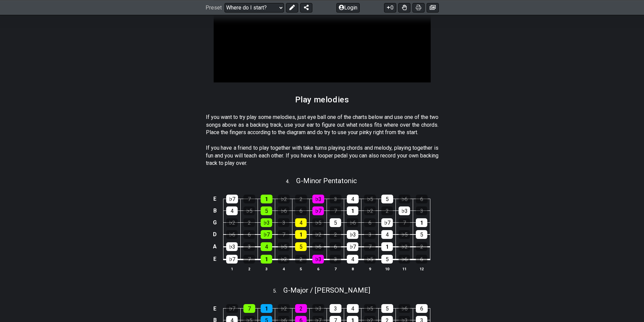 This screenshot has width=644, height=322. Describe the element at coordinates (322, 156) in the screenshot. I see `p: If you have a friend to play together with take turns playing chords and melody, playing together...` at that location.